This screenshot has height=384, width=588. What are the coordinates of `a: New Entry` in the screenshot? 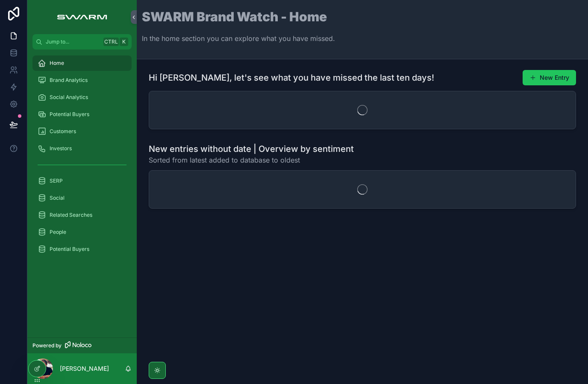 It's located at (549, 78).